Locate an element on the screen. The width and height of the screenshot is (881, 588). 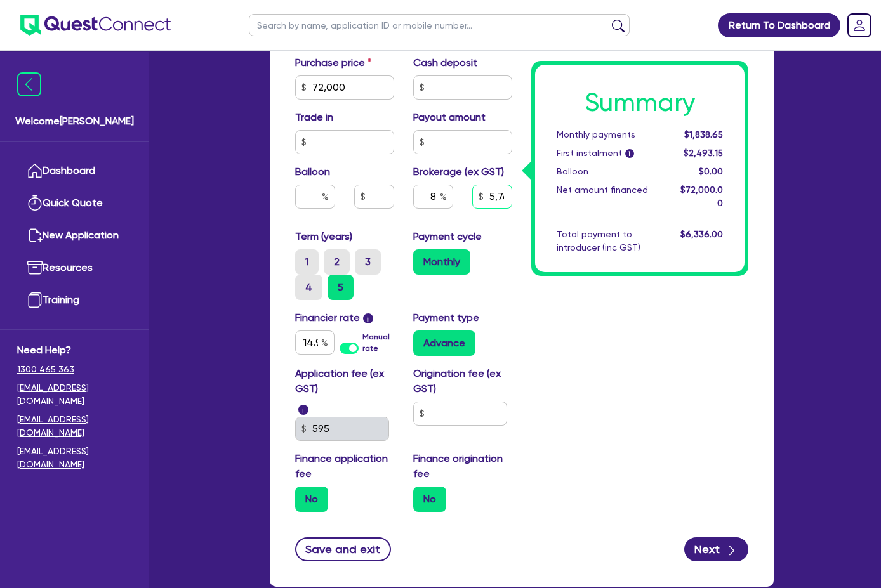
label: 3 is located at coordinates (367, 262).